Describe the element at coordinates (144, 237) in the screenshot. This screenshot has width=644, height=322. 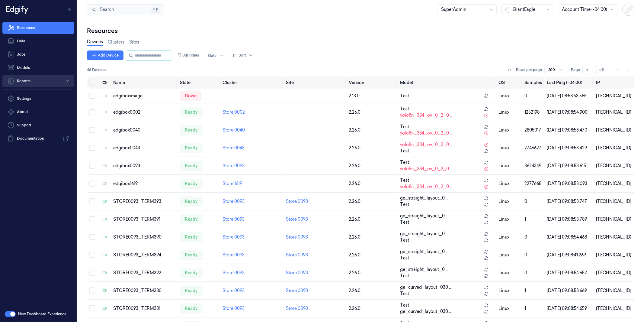
I see `div: STORE0093_TERM390` at that location.